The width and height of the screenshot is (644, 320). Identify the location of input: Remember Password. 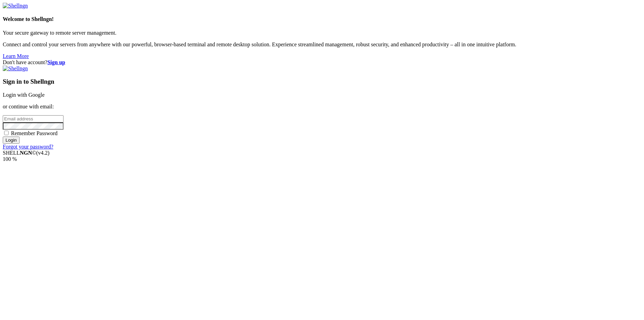
(6, 133).